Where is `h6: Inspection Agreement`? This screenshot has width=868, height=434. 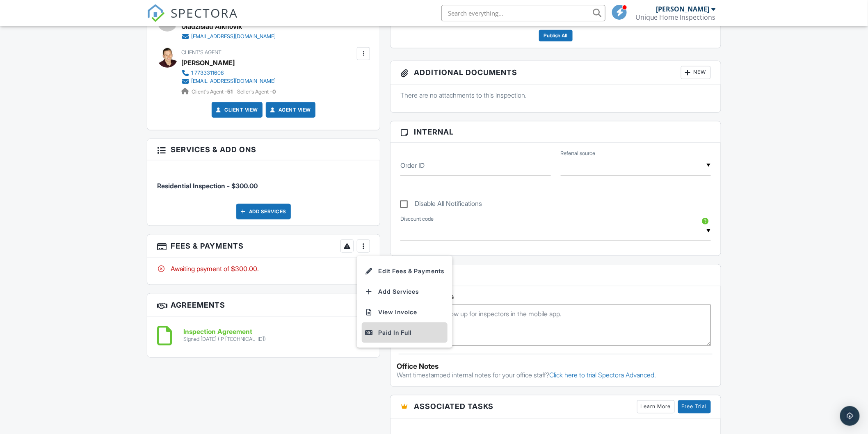
h6: Inspection Agreement is located at coordinates (224, 332).